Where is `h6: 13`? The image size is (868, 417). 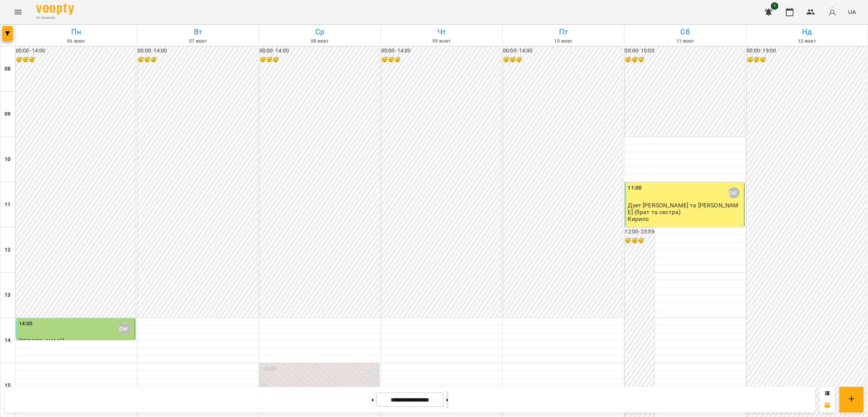 h6: 13 is located at coordinates (8, 295).